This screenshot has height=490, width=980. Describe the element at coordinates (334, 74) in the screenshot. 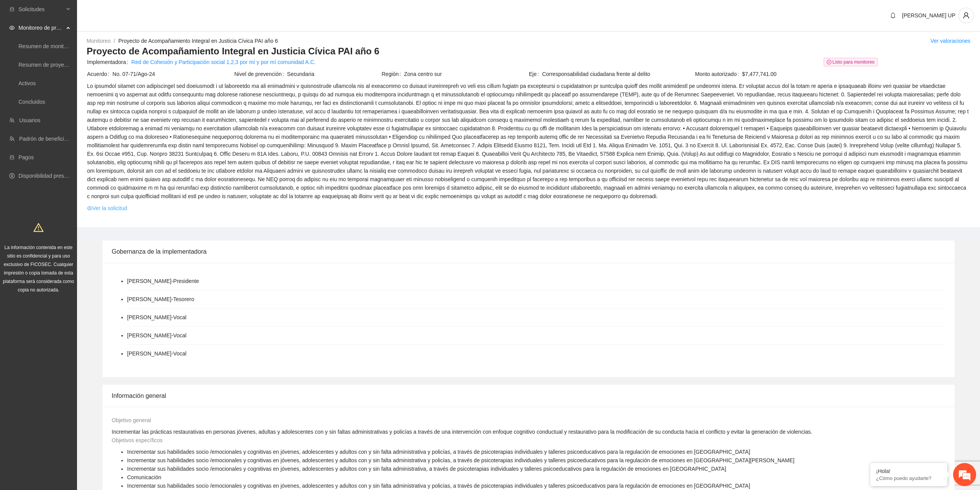

I see `span: Secundaria` at that location.